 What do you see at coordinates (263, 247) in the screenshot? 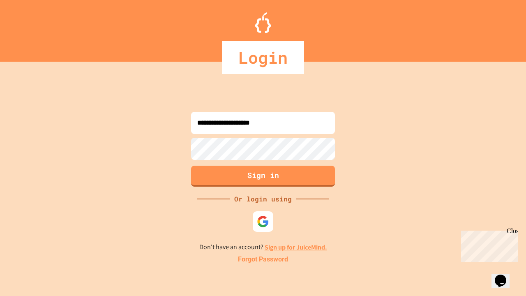
I see `p: Don't have an account?` at bounding box center [263, 247].